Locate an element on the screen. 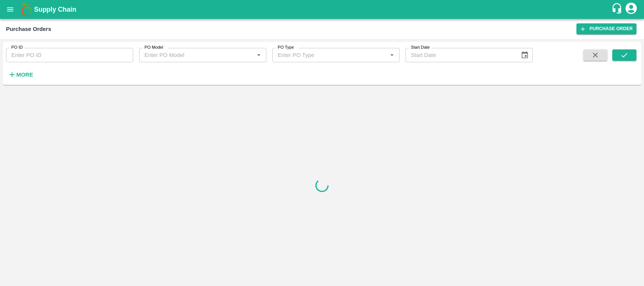 Image resolution: width=644 pixels, height=286 pixels. a: Purchase Order is located at coordinates (607, 28).